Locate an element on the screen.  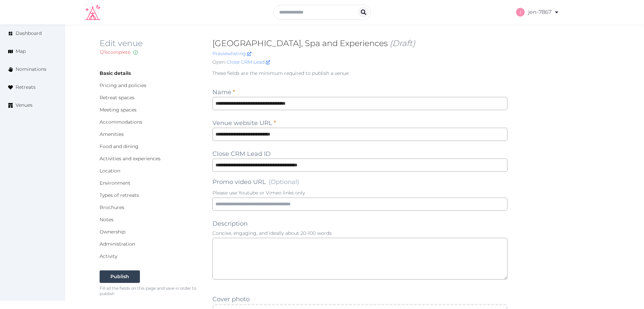
a: Location is located at coordinates (110, 171).